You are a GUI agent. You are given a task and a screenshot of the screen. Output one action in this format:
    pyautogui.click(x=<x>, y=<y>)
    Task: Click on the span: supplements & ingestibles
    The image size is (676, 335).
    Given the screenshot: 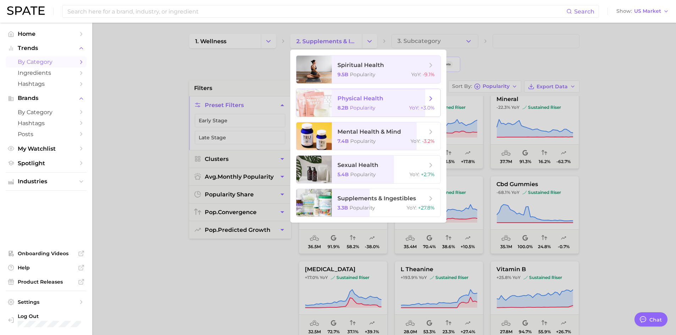 What is the action you would take?
    pyautogui.click(x=377, y=198)
    